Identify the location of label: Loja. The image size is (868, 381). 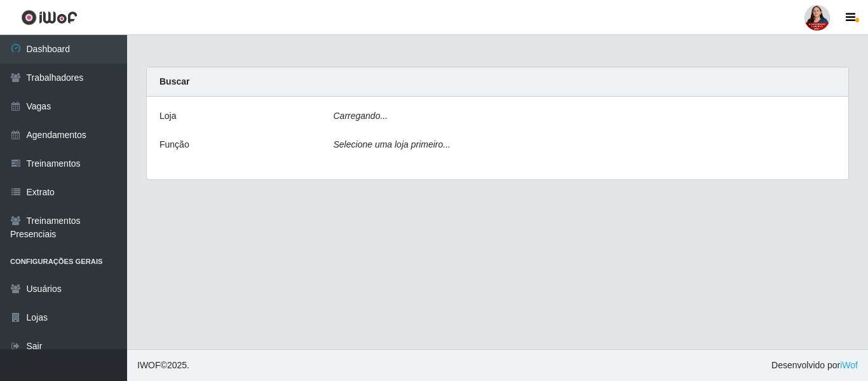
(168, 116).